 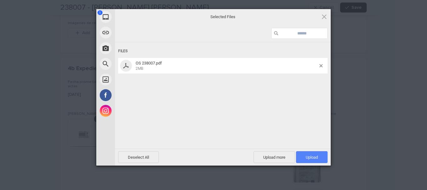 What do you see at coordinates (223, 51) in the screenshot?
I see `div: Files` at bounding box center [223, 51].